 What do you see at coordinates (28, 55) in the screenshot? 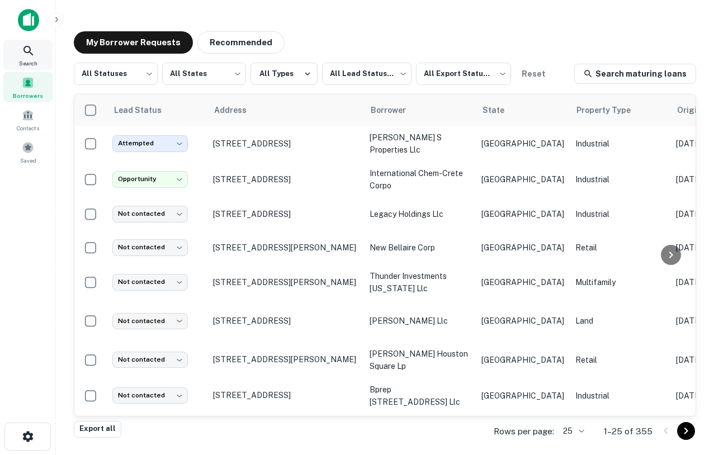
I see `a: Search` at bounding box center [28, 55].